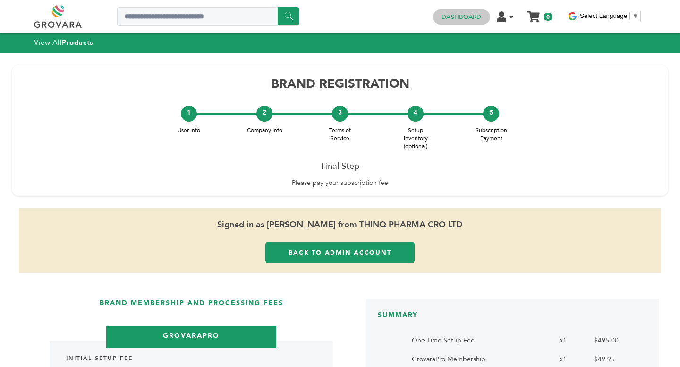  What do you see at coordinates (491, 114) in the screenshot?
I see `div: 5` at bounding box center [491, 114].